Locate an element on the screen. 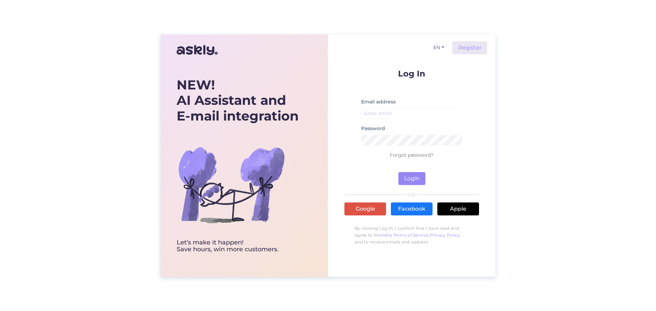  b: NEW! is located at coordinates (196, 85).